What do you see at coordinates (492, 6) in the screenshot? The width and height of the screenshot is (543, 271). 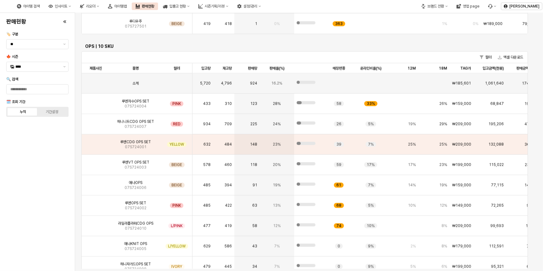 I see `div: Menu item 6` at bounding box center [492, 6].